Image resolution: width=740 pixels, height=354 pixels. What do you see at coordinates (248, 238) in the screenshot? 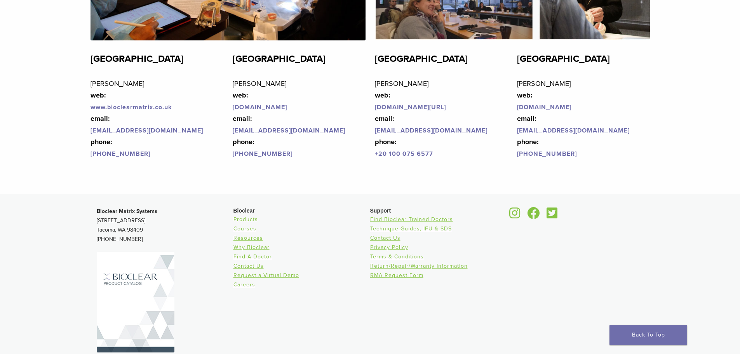
I see `a: Resources` at bounding box center [248, 238].